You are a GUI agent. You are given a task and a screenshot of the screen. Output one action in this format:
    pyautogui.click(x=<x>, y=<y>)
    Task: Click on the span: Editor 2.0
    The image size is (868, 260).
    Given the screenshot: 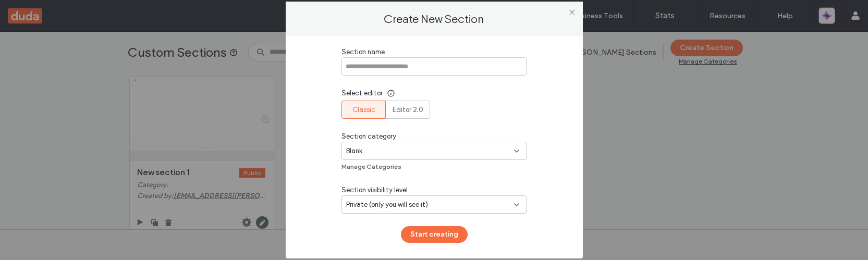 What is the action you would take?
    pyautogui.click(x=408, y=110)
    